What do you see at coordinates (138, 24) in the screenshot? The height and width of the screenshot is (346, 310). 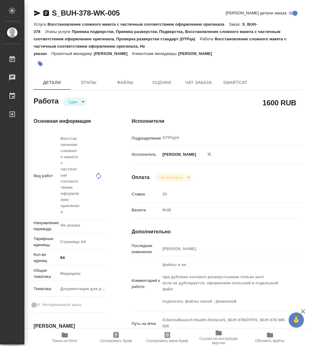 I see `p: Восстановление сложного макета с частичным соответствием оформлению оригинала` at bounding box center [138, 24].